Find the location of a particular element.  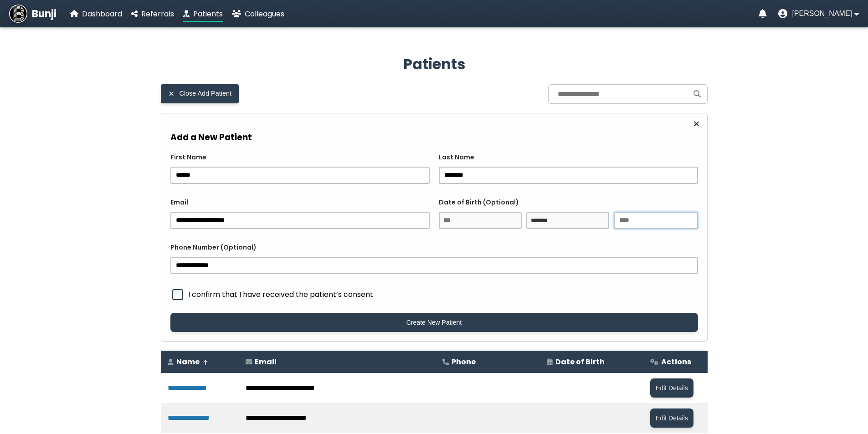

span: Dashboard is located at coordinates (102, 14).